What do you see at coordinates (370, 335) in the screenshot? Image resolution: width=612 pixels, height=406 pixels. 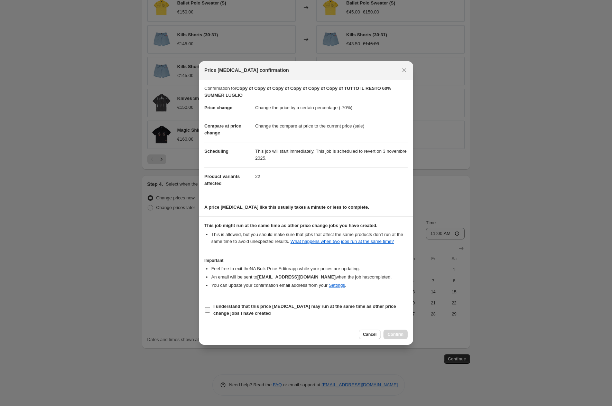 I see `button: Cancel` at bounding box center [370, 335].